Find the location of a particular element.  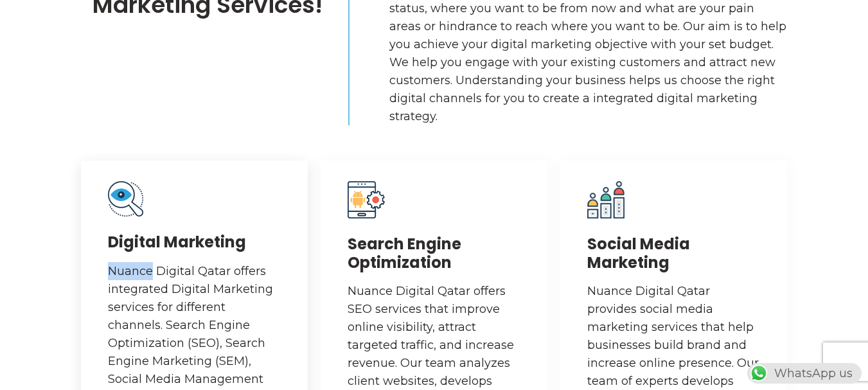

h3: Social Media Marketing is located at coordinates (673, 254).